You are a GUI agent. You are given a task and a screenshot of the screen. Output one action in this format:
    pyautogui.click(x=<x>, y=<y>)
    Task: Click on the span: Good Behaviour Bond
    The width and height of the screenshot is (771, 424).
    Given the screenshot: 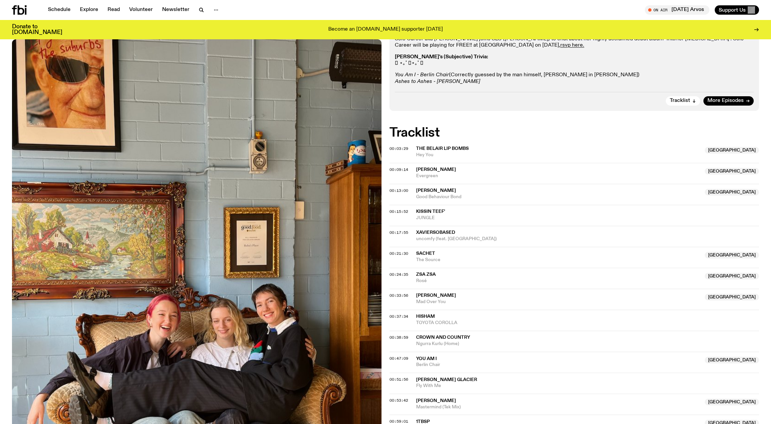 What is the action you would take?
    pyautogui.click(x=558, y=197)
    